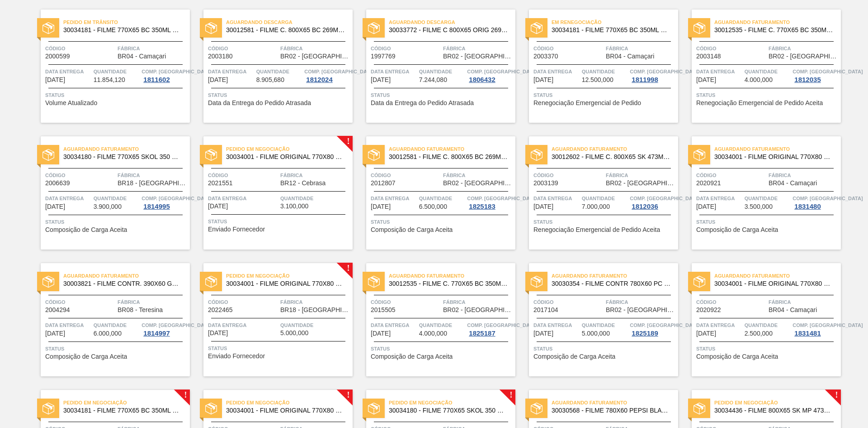 Image resolution: width=868 pixels, height=428 pixels. What do you see at coordinates (597, 319) in the screenshot?
I see `a: statusAguardando Faturamento30030354 - FILME CONTR 780X60 PC LT350 NIV24Código2017104FábricaBR02 ...` at bounding box center [597, 319].